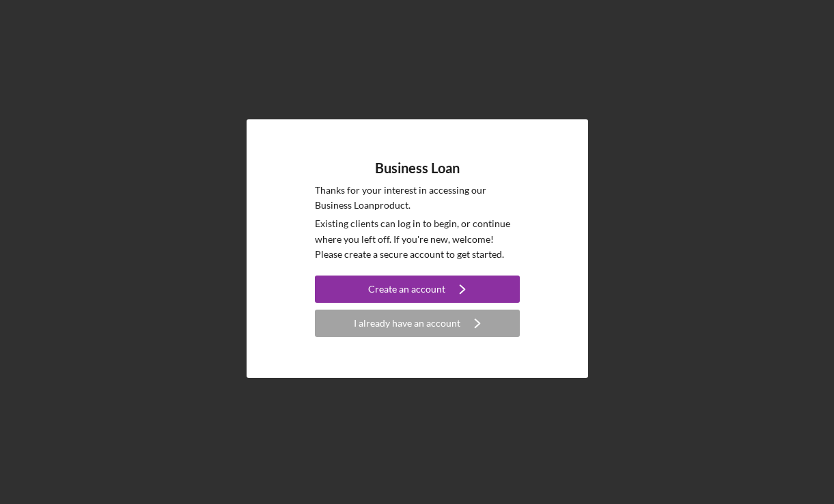 The image size is (834, 504). Describe the element at coordinates (417, 323) in the screenshot. I see `a: I already have an account` at that location.